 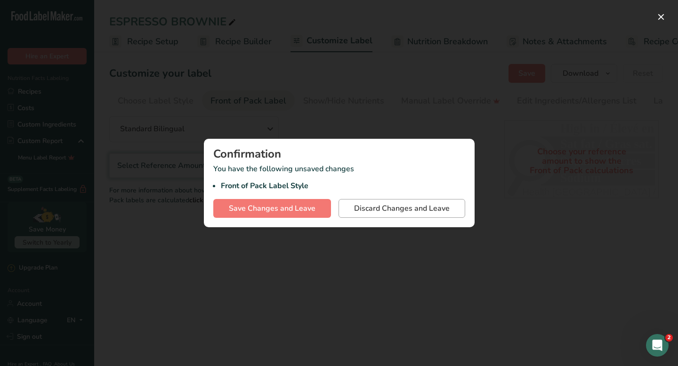 What do you see at coordinates (272, 209) in the screenshot?
I see `span: Save Changes and Leave` at bounding box center [272, 209].